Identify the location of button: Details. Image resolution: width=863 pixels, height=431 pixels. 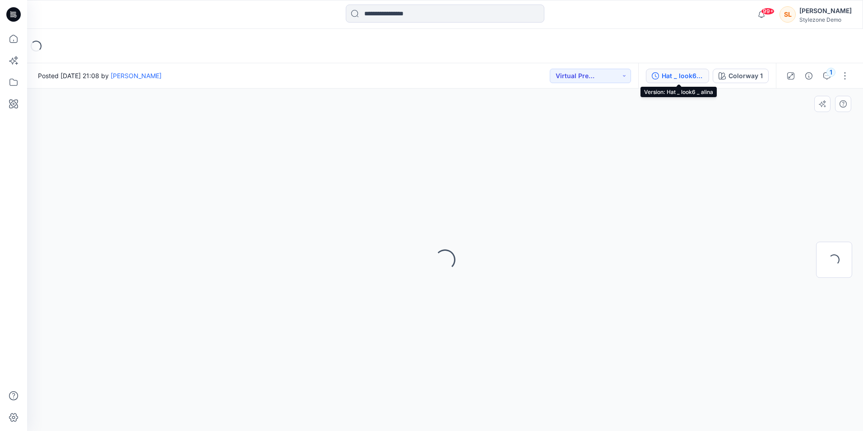
(809, 76).